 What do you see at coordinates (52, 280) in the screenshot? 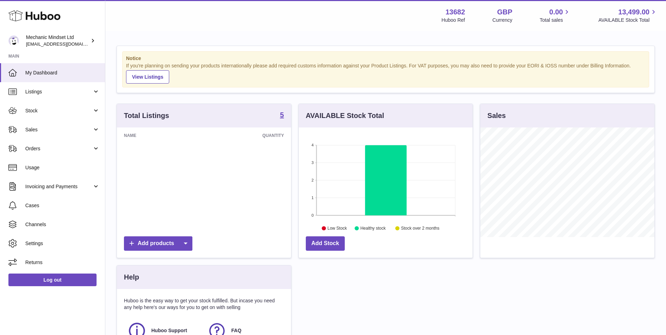
I see `a: Log out` at bounding box center [52, 280].